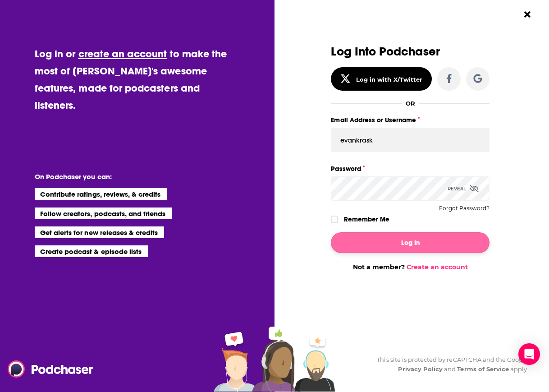 The width and height of the screenshot is (549, 392). I want to click on a: Terms of Service, so click(483, 369).